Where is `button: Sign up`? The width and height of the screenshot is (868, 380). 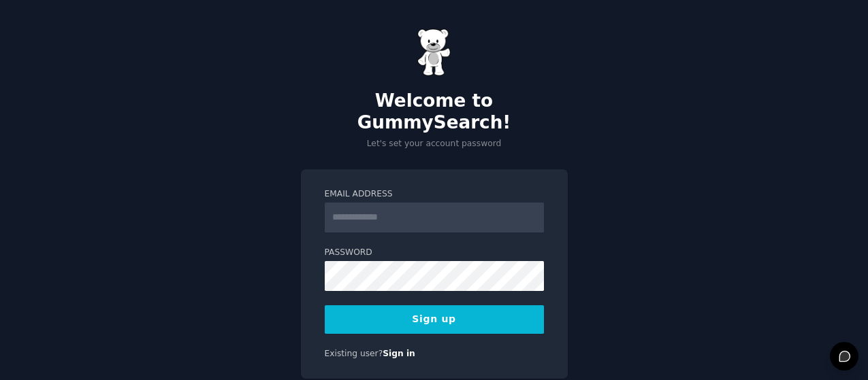 button: Sign up is located at coordinates (434, 320).